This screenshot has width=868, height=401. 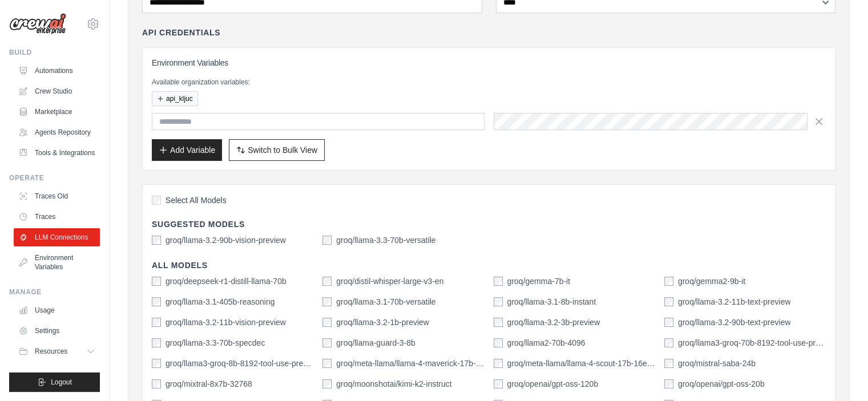 I want to click on input: groq/llama-3.2-11b-text-preview, so click(x=669, y=302).